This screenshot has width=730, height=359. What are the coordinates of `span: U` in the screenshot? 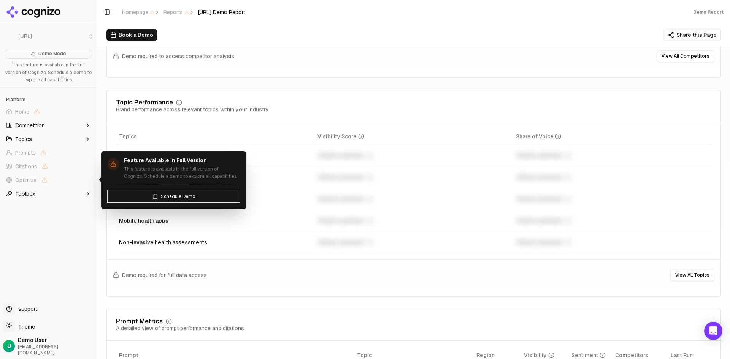 It's located at (9, 346).